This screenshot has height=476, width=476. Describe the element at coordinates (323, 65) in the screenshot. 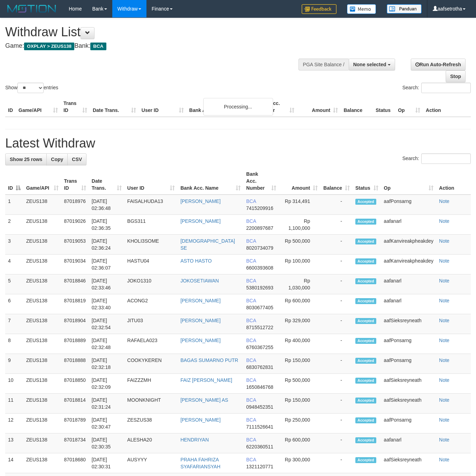

I see `div: PGA Site Balance /` at that location.